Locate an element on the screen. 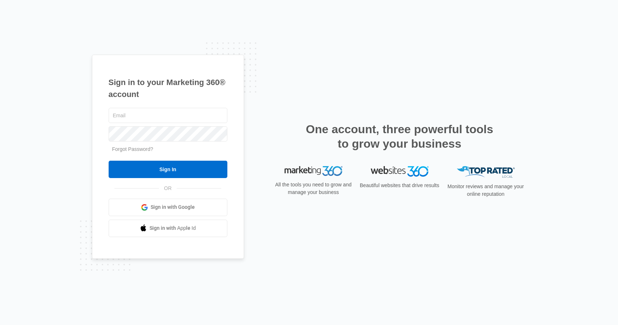  a: Sign in with Apple Id is located at coordinates (168, 228).